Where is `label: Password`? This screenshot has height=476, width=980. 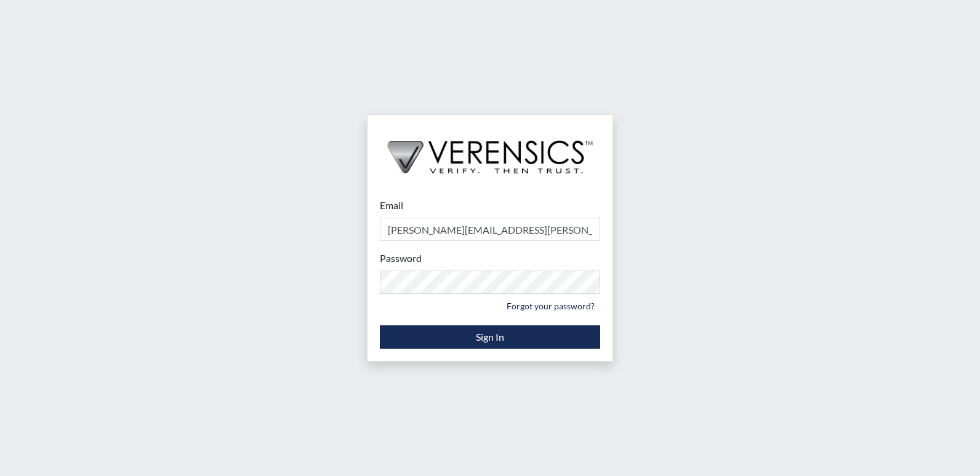
label: Password is located at coordinates (400, 259).